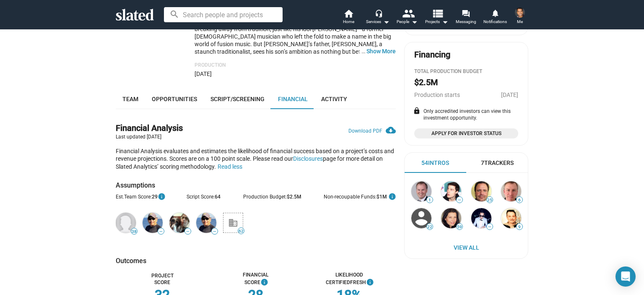 This screenshot has height=295, width=644. Describe the element at coordinates (294, 196) in the screenshot. I see `span: $2.5M` at that location.